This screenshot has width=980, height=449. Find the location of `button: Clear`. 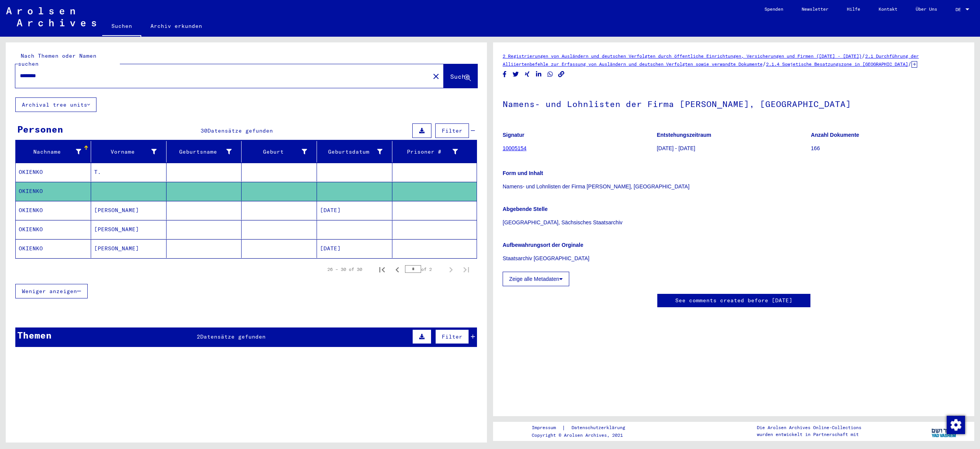

button: Clear is located at coordinates (436, 76).